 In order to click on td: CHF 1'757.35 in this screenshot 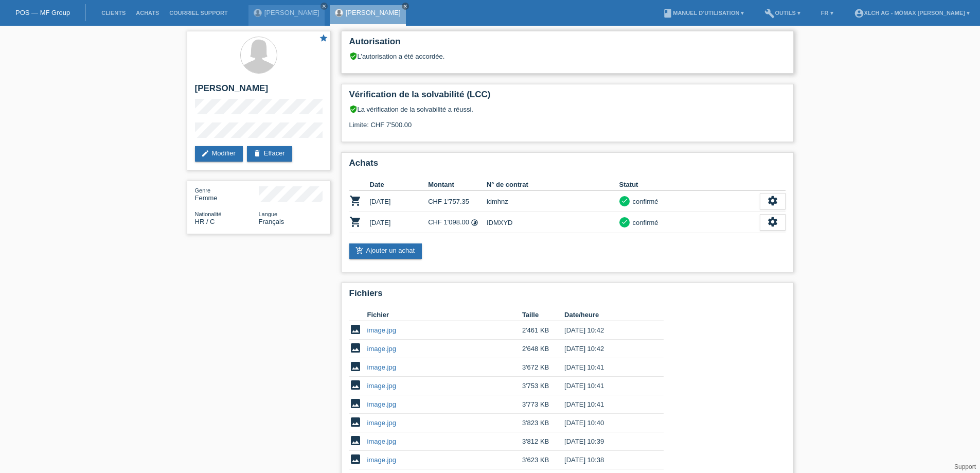, I will do `click(458, 201)`.